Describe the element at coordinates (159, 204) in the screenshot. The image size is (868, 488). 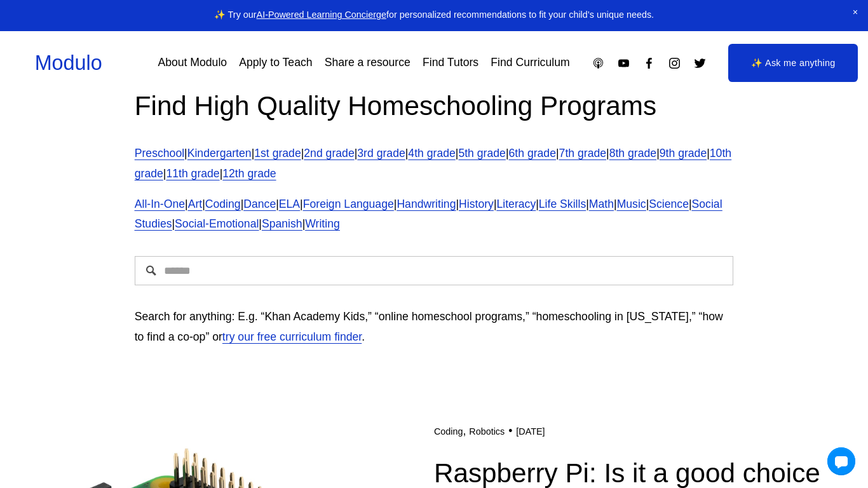
I see `span: All-In-One` at that location.